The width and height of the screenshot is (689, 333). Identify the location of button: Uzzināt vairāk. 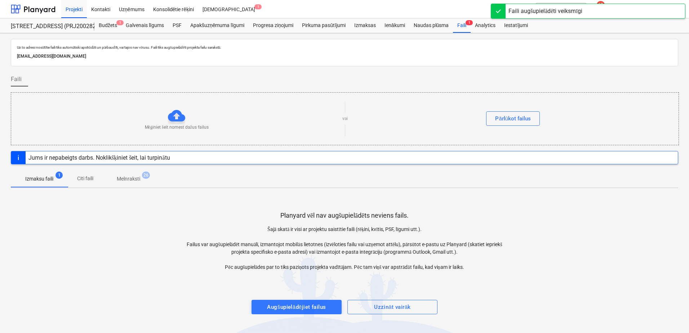
(392, 307).